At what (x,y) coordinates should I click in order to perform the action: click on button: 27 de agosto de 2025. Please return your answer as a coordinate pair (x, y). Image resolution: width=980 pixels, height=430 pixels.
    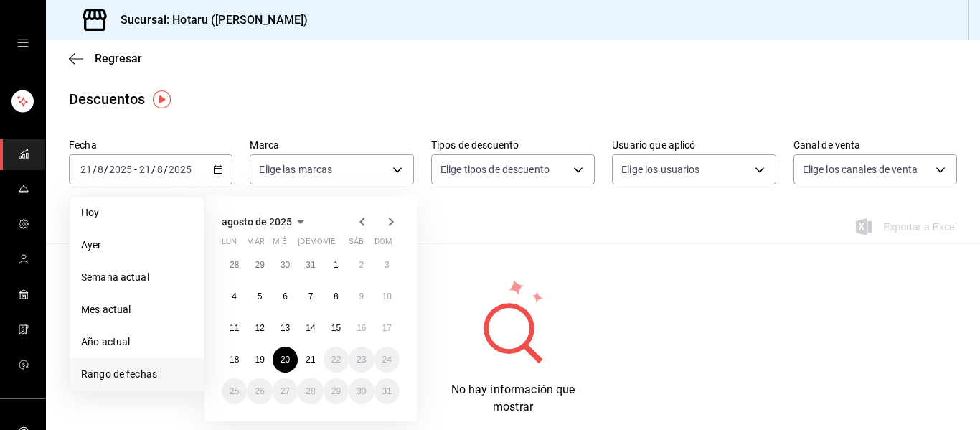
    Looking at the image, I should click on (285, 391).